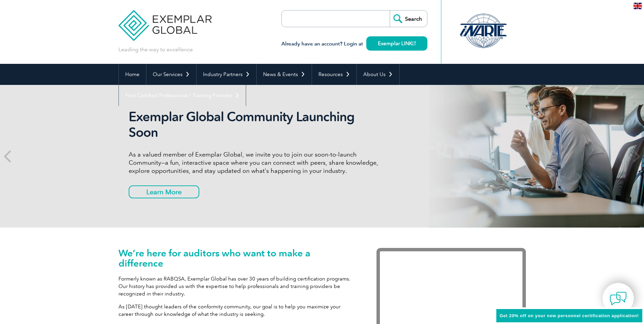 The width and height of the screenshot is (644, 324). I want to click on a: Home, so click(132, 74).